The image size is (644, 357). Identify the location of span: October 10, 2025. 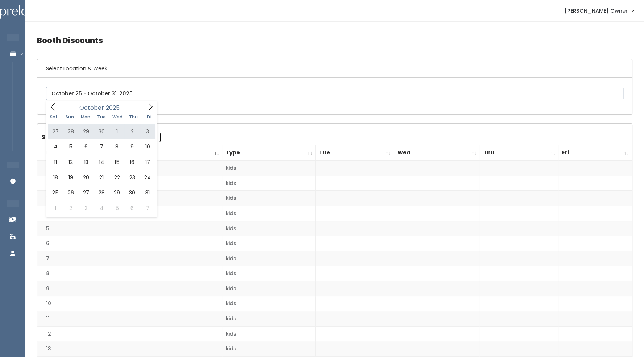
(148, 147).